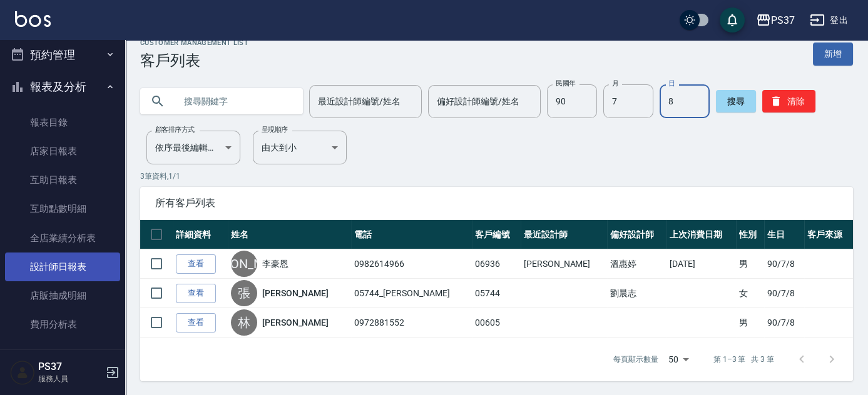 The image size is (868, 395). Describe the element at coordinates (736, 101) in the screenshot. I see `button: 搜尋` at that location.